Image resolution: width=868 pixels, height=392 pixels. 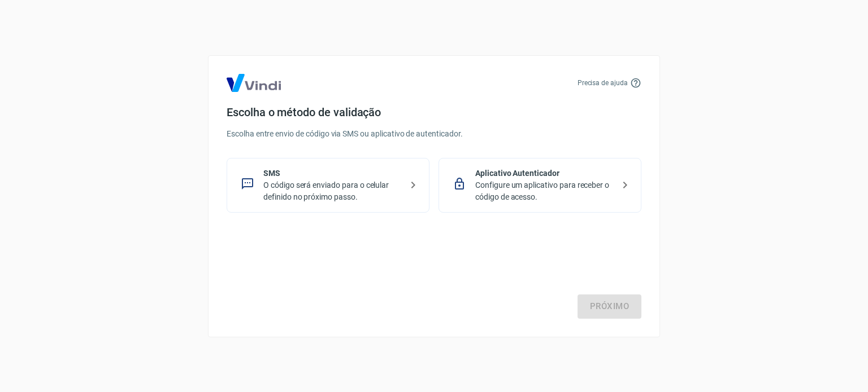 What do you see at coordinates (539, 185) in the screenshot?
I see `div: Aplicativo AutenticadorConfigure um aplicativo para receber o código de acesso.` at bounding box center [539, 185].